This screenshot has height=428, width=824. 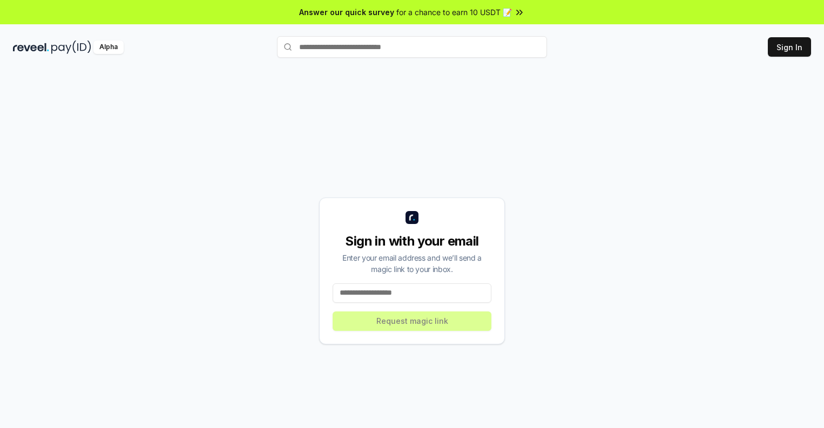 I want to click on div: Enter your email address and we’ll send a magic link to your inbox., so click(x=412, y=264).